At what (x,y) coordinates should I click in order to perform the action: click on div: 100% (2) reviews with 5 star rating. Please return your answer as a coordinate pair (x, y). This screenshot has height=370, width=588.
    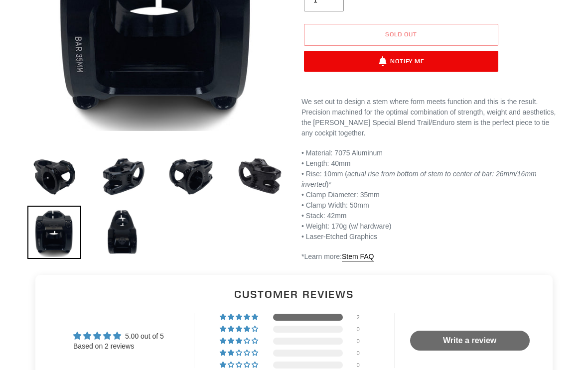
    Looking at the image, I should click on (240, 317).